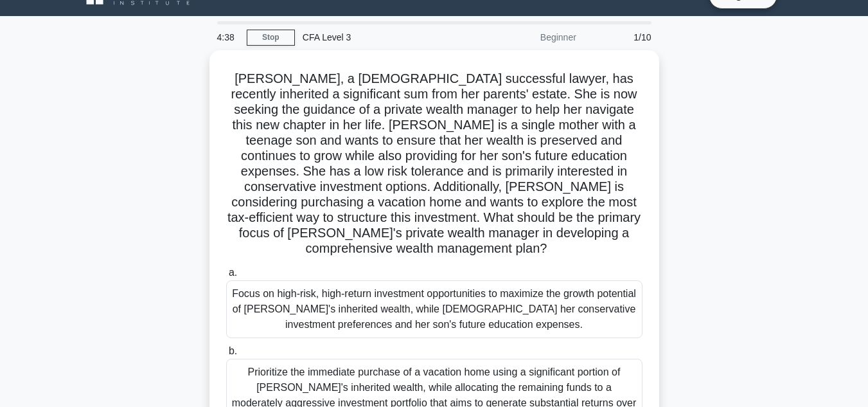 The height and width of the screenshot is (407, 868). Describe the element at coordinates (228, 37) in the screenshot. I see `div: 4:38` at that location.